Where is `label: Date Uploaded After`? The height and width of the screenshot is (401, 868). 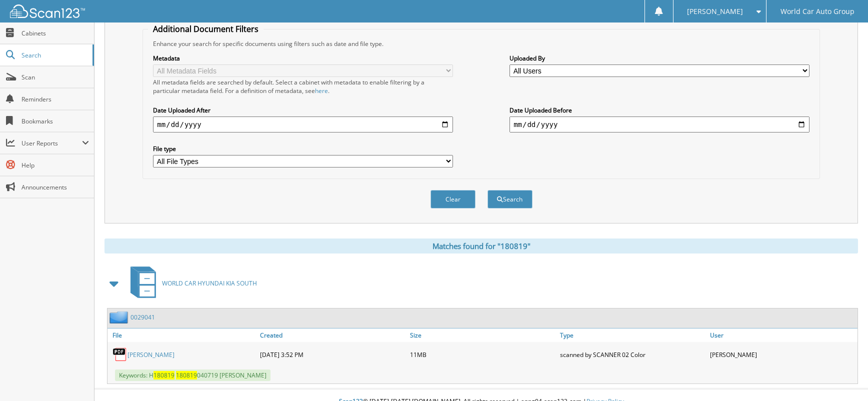
label: Date Uploaded After is located at coordinates (303, 110).